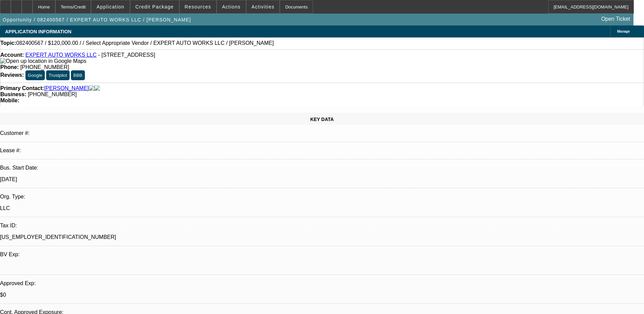 This screenshot has width=644, height=314. What do you see at coordinates (322, 119) in the screenshot?
I see `span: KEY DATA` at bounding box center [322, 119].